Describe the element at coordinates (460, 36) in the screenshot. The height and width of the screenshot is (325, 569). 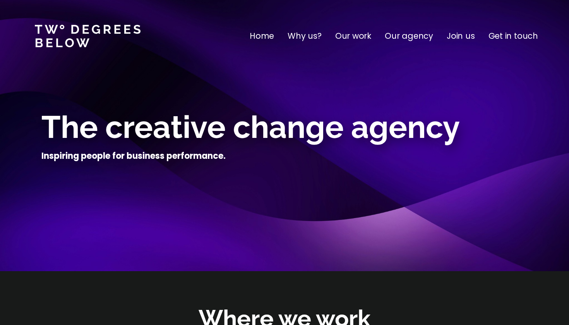
I see `p: Join us` at that location.